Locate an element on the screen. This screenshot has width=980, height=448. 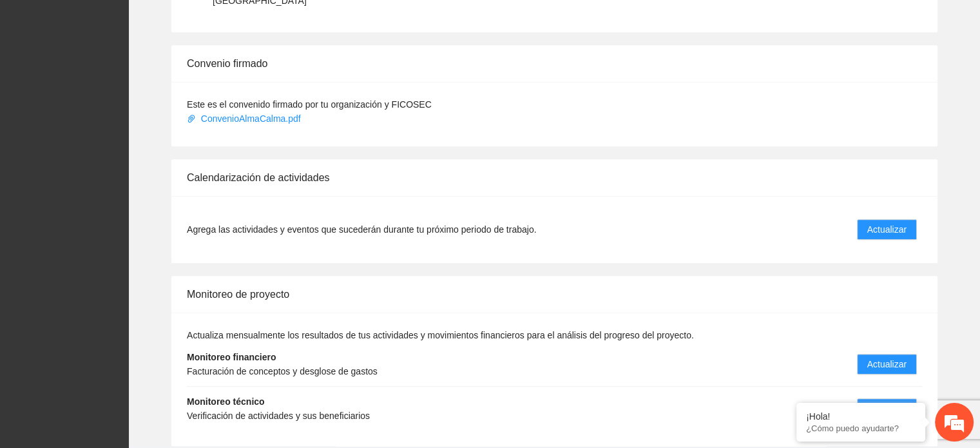
span: Este es el convenido firmado por tu organización y FICOSEC is located at coordinates (310, 105).